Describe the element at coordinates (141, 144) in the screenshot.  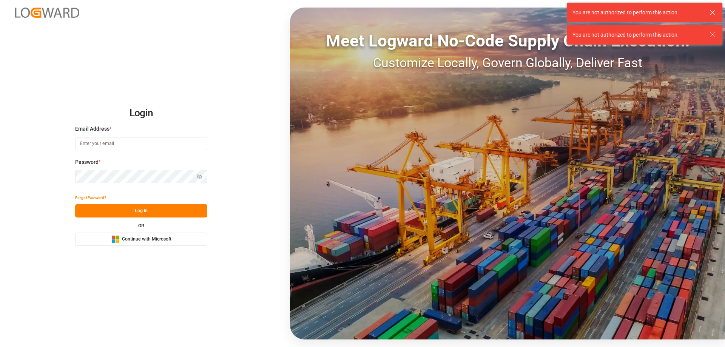
I see `input: Enter your email` at that location.